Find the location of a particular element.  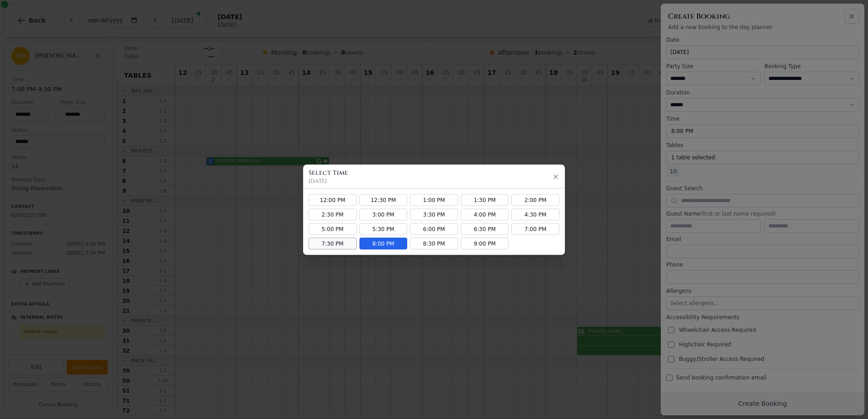

button: 1:00 PM is located at coordinates (434, 200).